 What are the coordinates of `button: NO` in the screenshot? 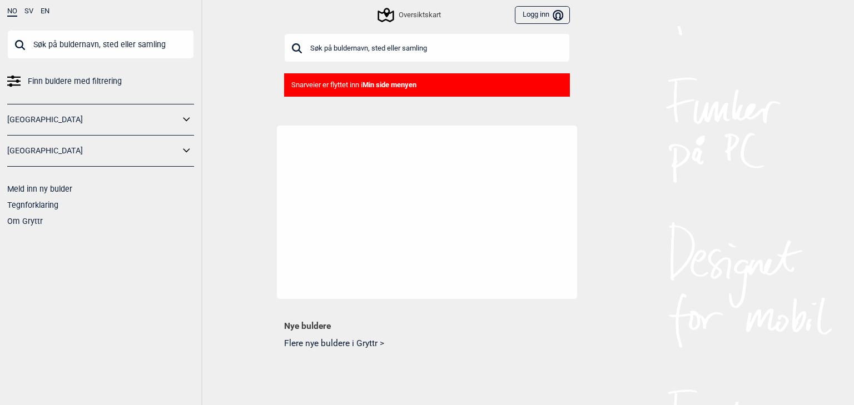 It's located at (12, 12).